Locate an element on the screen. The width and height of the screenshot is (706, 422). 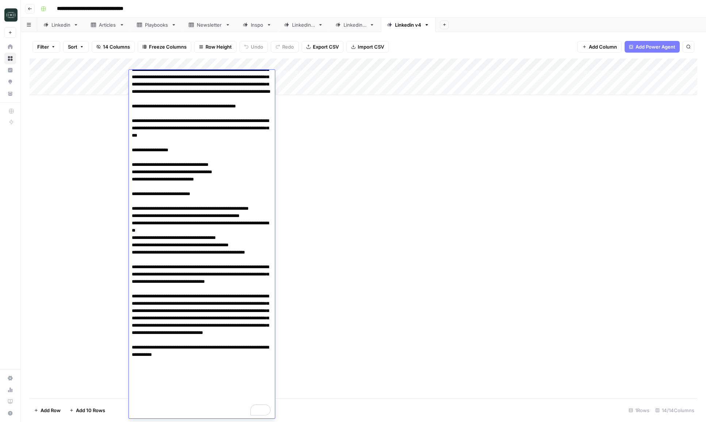
div: Linkedin 3 is located at coordinates (355, 25).